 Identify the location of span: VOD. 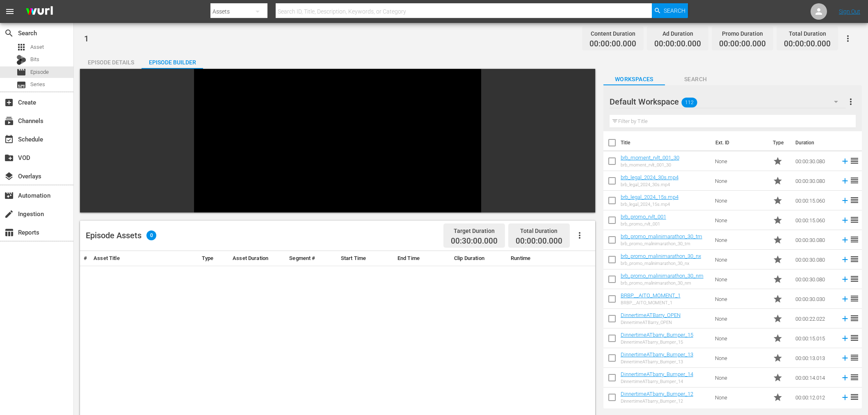
(9, 158).